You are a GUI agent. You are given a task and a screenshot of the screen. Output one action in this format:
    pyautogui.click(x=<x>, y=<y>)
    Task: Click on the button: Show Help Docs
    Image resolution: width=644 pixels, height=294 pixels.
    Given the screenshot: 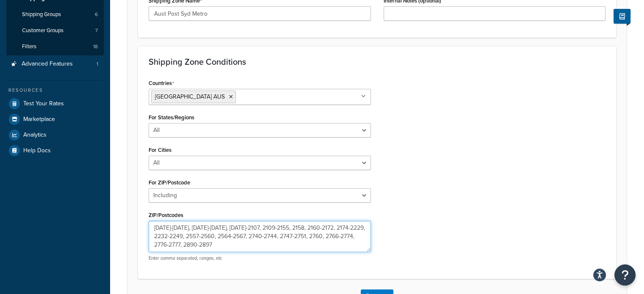 What is the action you would take?
    pyautogui.click(x=622, y=16)
    